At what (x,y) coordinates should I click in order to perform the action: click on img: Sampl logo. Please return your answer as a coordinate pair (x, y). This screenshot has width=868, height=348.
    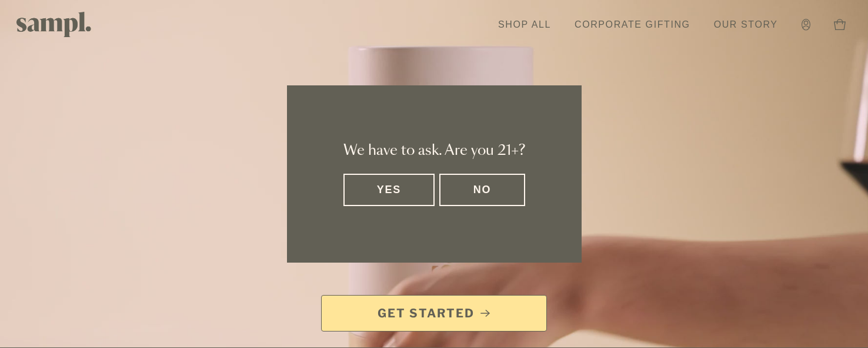
    Looking at the image, I should click on (54, 25).